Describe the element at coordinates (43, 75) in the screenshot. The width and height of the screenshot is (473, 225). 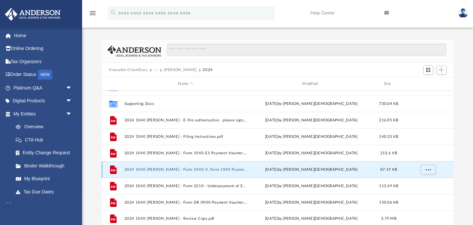
I see `a: Order StatusNEW` at that location.